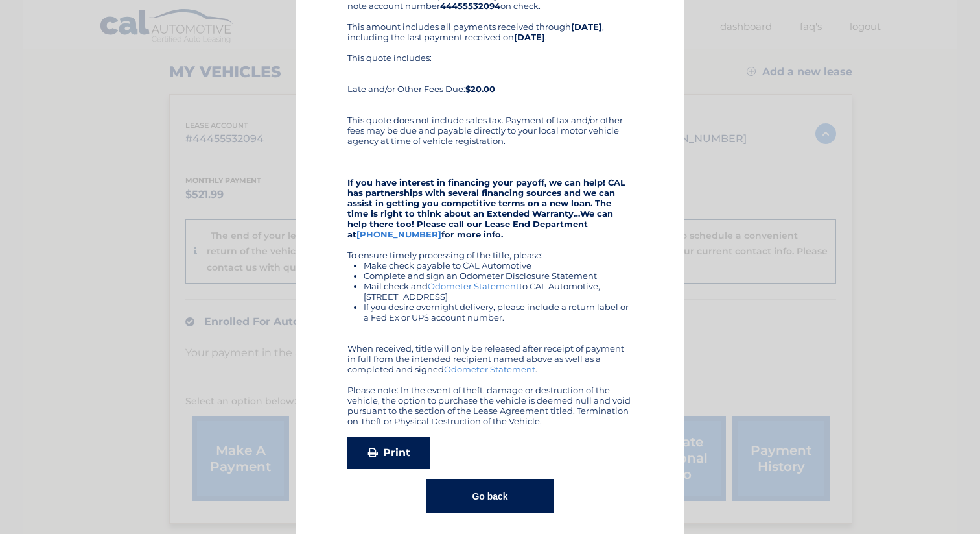 Image resolution: width=980 pixels, height=534 pixels. What do you see at coordinates (498, 266) in the screenshot?
I see `li: Make check payable to CAL Automotive` at bounding box center [498, 266].